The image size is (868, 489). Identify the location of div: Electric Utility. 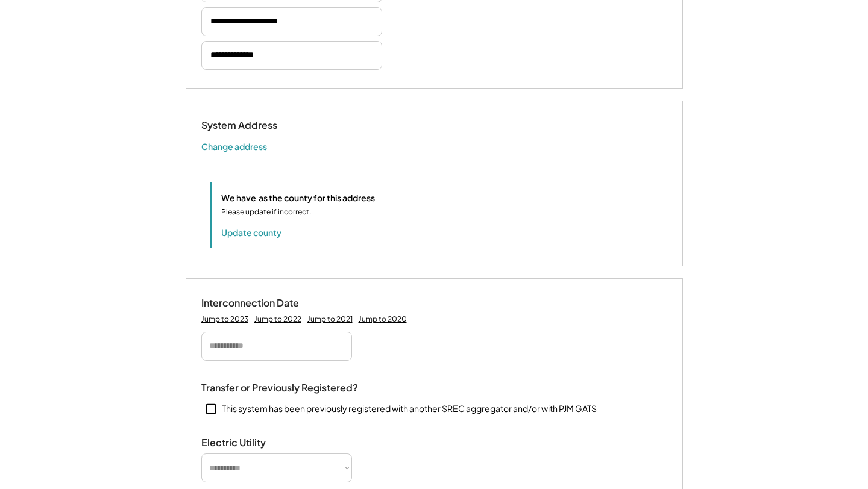
(262, 443).